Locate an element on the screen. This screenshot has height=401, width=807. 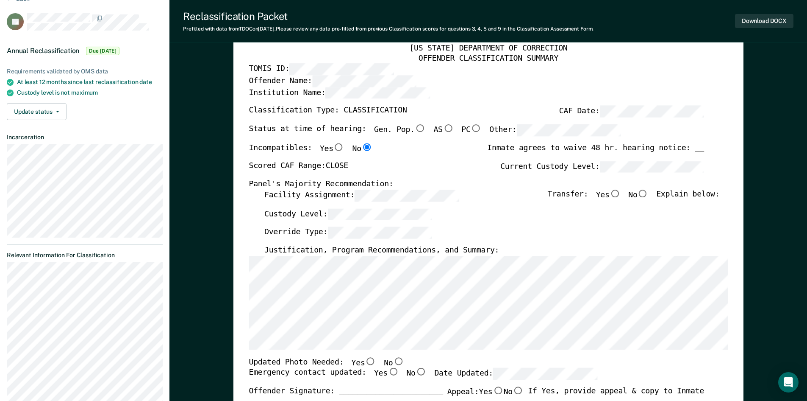
input: CAF Date: is located at coordinates (652, 111).